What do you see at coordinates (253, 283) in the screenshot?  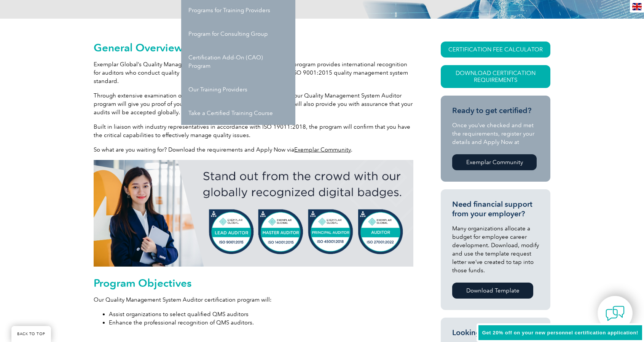 I see `h2: Program Objectives` at bounding box center [253, 283].